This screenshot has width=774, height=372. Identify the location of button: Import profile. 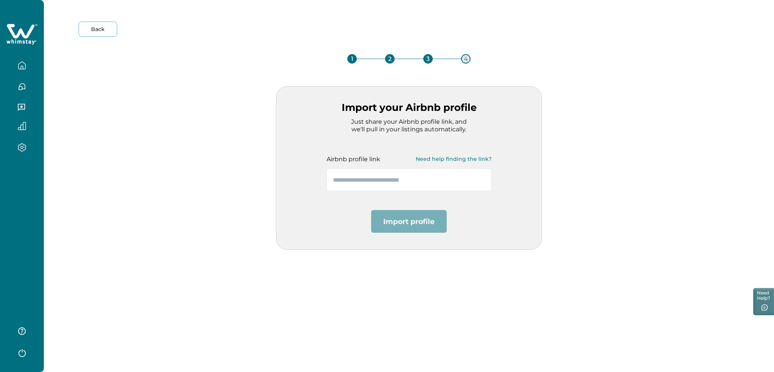
(409, 221).